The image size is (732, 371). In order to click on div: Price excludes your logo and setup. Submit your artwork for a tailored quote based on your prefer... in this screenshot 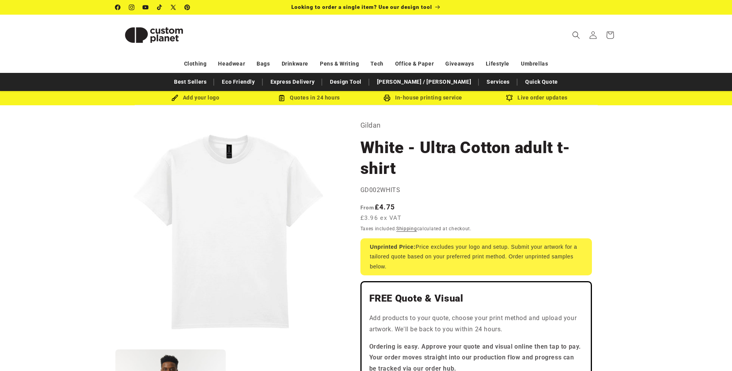, I will do `click(476, 257)`.